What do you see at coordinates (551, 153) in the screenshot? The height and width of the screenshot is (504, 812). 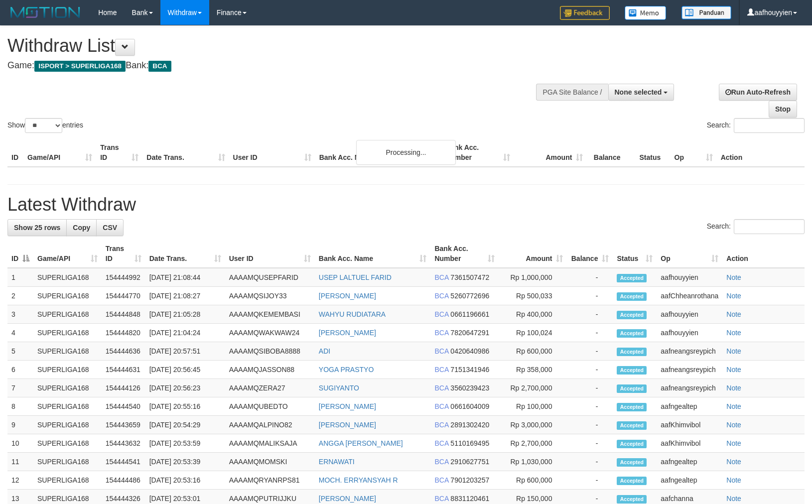 I see `th: Amount` at bounding box center [551, 153].